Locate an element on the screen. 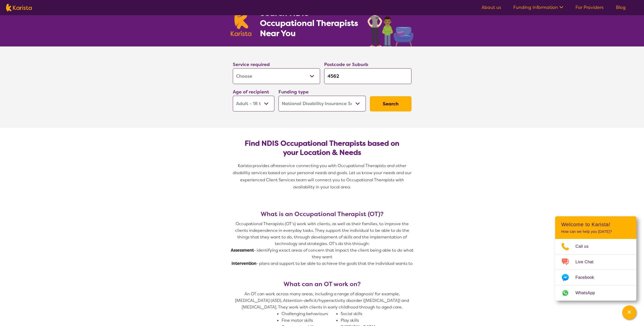 The image size is (644, 326). ul: Choose channel is located at coordinates (595, 269).